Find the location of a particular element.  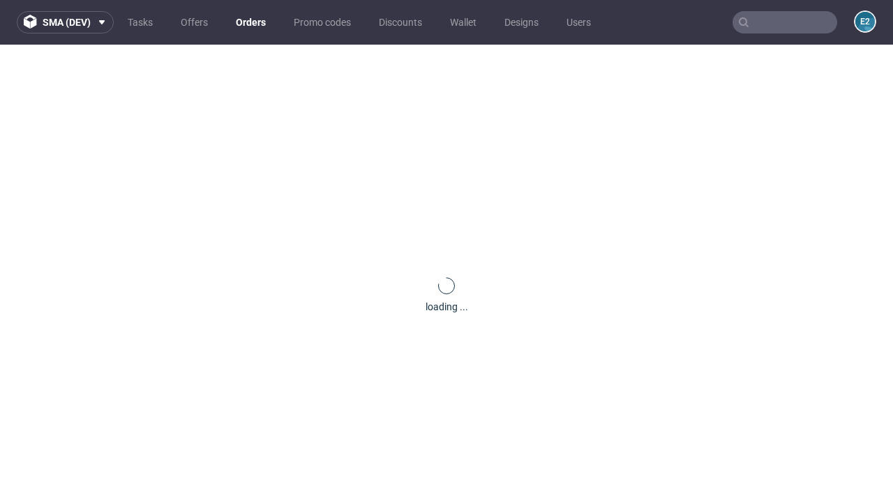

a: Orders is located at coordinates (250, 22).